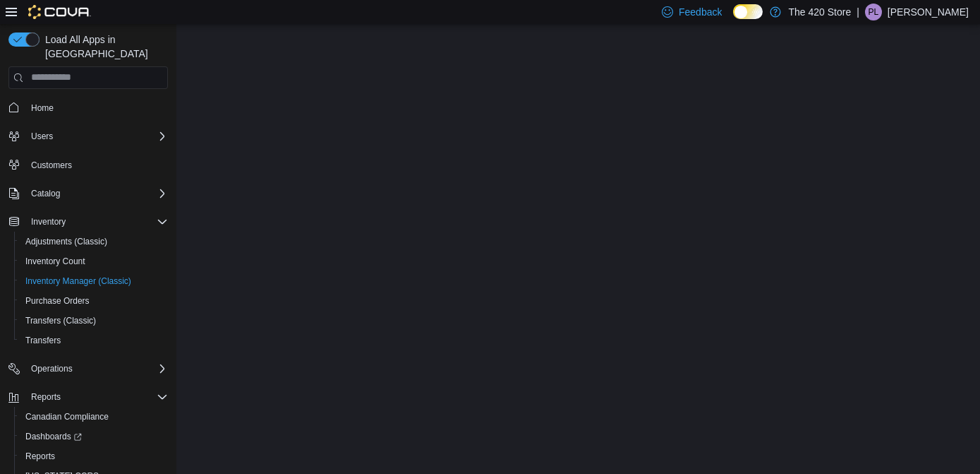 Image resolution: width=980 pixels, height=474 pixels. What do you see at coordinates (43, 341) in the screenshot?
I see `a: Transfers` at bounding box center [43, 341].